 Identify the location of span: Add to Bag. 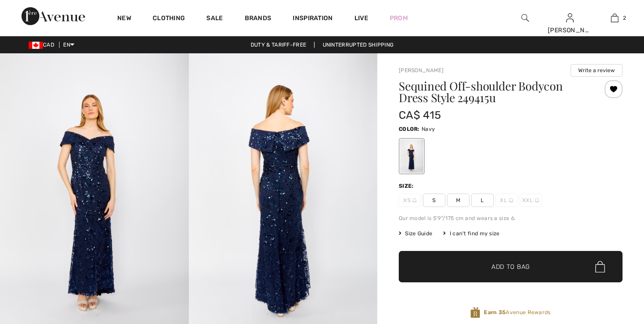
(511, 267).